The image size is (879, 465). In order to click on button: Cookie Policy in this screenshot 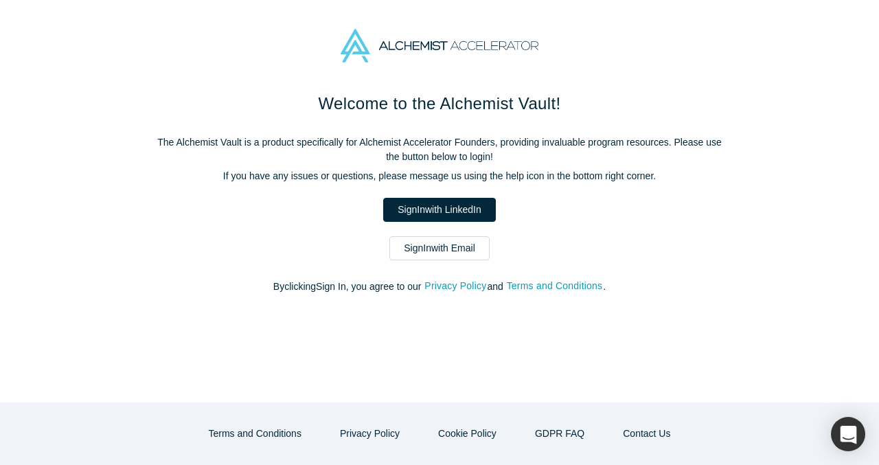, I will do `click(467, 433)`.